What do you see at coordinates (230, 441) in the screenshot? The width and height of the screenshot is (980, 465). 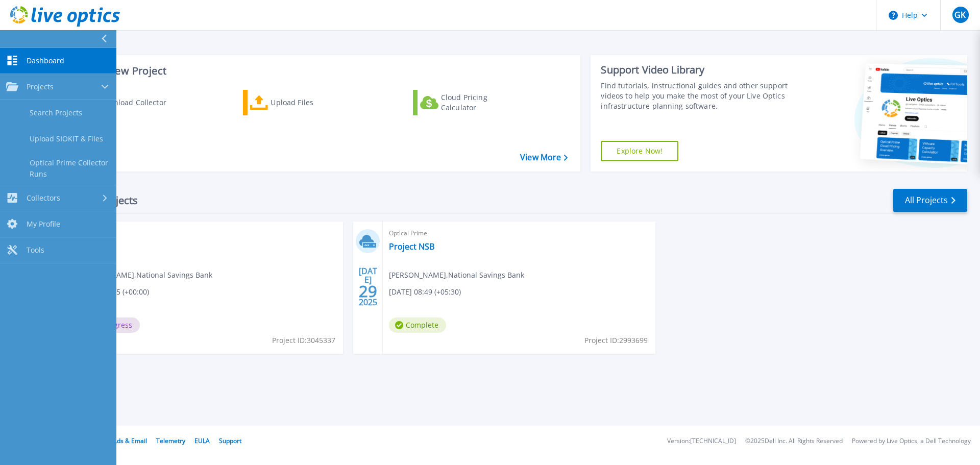 I see `a: Support` at bounding box center [230, 441].